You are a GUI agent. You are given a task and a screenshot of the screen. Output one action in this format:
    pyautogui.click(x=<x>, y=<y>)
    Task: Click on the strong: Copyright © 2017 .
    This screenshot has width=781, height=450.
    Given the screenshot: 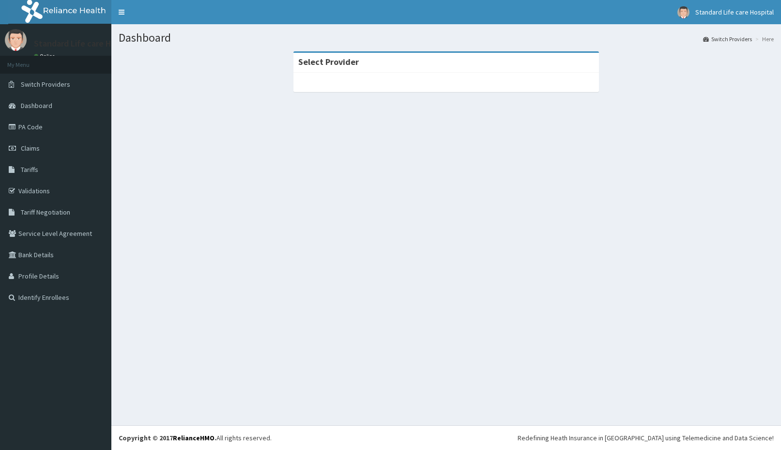 What is the action you would take?
    pyautogui.click(x=168, y=438)
    